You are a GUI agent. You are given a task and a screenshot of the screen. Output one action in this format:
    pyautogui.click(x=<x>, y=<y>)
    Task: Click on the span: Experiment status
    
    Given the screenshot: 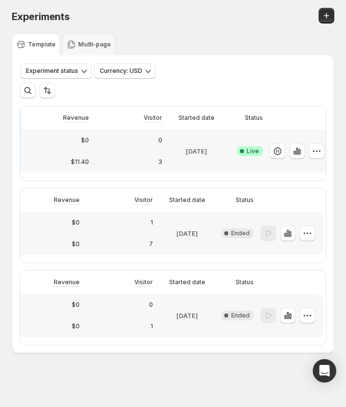 What is the action you would take?
    pyautogui.click(x=52, y=71)
    